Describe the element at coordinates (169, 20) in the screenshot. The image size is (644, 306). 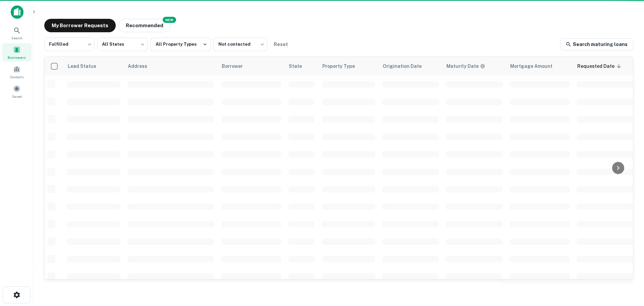
I see `div: NEW` at that location.